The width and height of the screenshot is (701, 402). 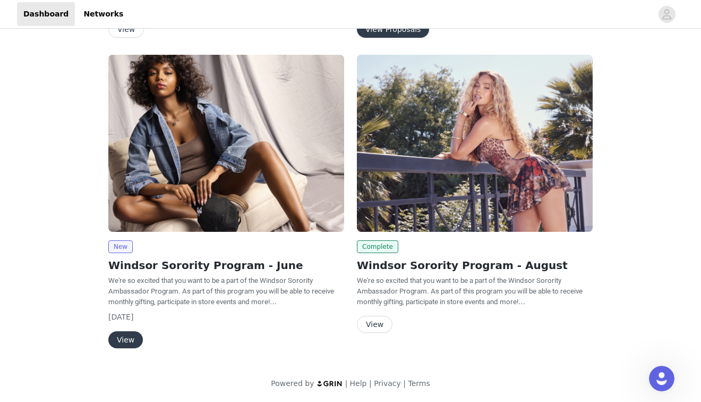 I want to click on a: Terms, so click(x=419, y=383).